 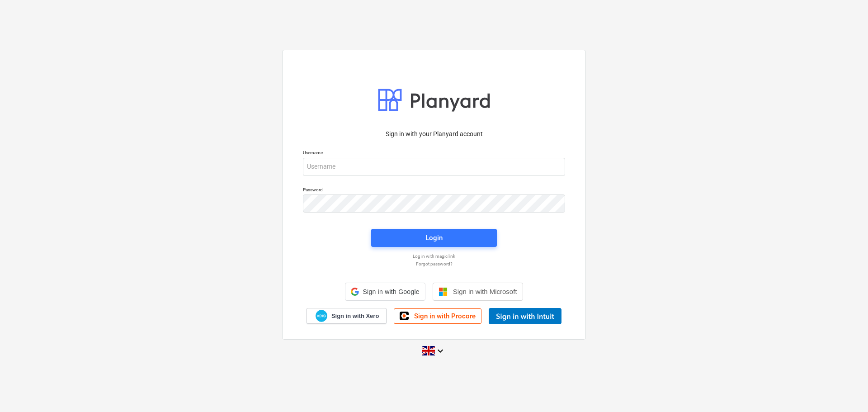 What do you see at coordinates (346, 316) in the screenshot?
I see `a: Sign in with Xero` at bounding box center [346, 316].